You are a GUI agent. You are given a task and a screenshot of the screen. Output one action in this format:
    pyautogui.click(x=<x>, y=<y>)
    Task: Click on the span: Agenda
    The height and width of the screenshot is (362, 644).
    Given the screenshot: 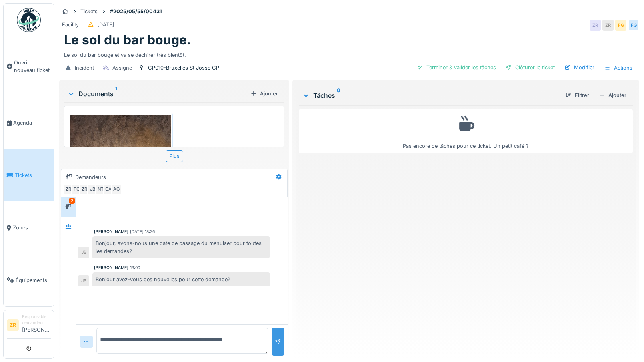 What is the action you would take?
    pyautogui.click(x=32, y=122)
    